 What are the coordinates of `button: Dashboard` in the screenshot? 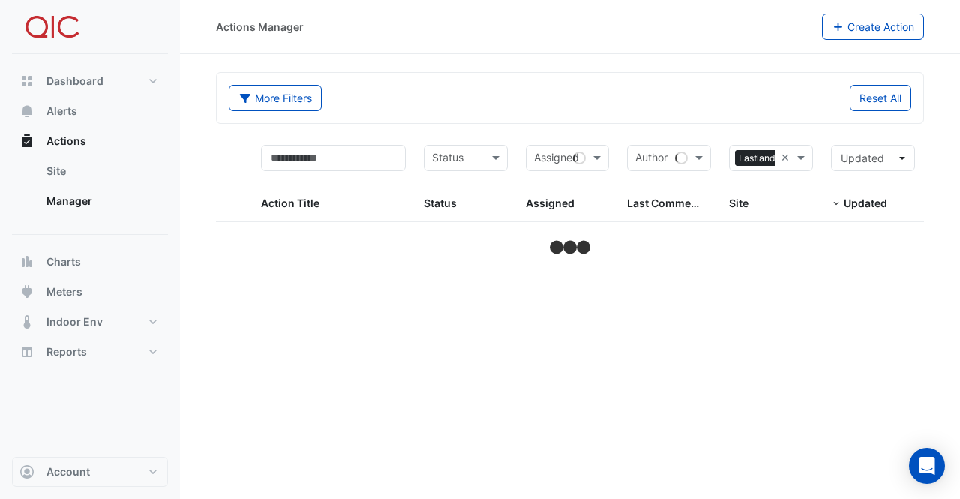 It's located at (90, 81).